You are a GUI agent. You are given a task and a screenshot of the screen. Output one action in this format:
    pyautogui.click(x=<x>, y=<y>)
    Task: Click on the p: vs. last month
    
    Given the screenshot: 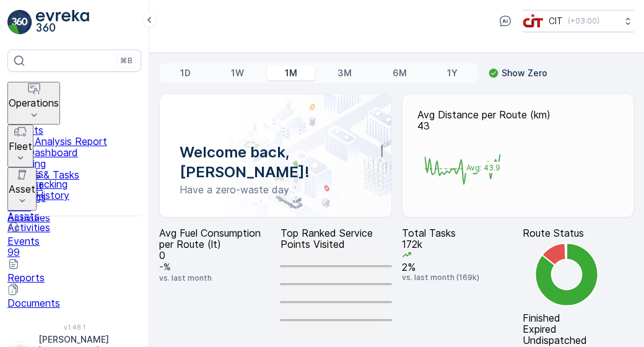 What is the action you would take?
    pyautogui.click(x=215, y=278)
    